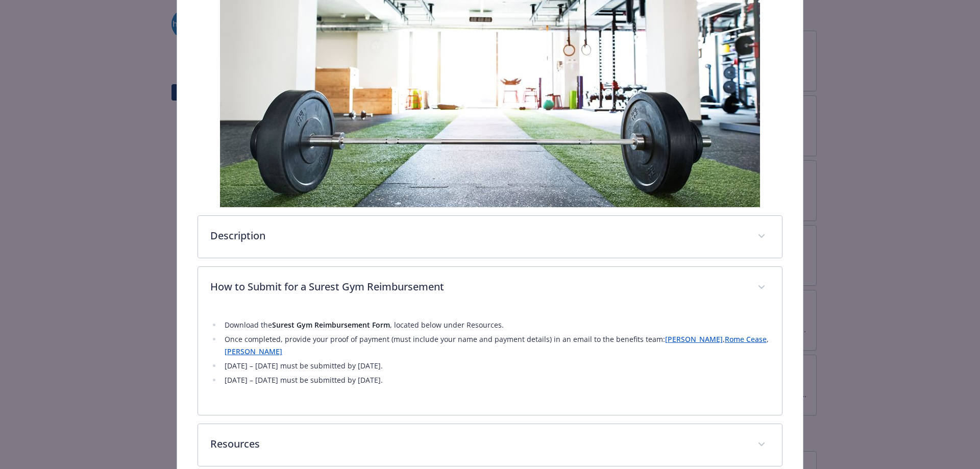 The height and width of the screenshot is (469, 980). What do you see at coordinates (495, 345) in the screenshot?
I see `li: Once completed, provide your proof of payment (must include your name and payment details) in an ...` at bounding box center [495, 345].